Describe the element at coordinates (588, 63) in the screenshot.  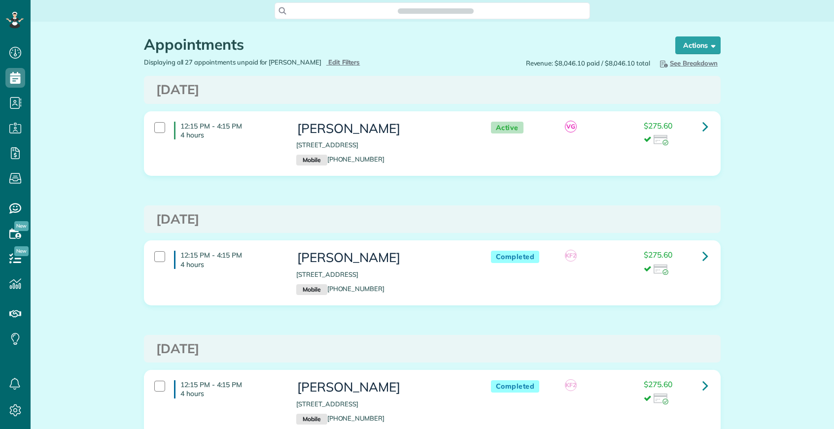
I see `span: Revenue: $8,046.10 paid / $8,046.10 total` at that location.